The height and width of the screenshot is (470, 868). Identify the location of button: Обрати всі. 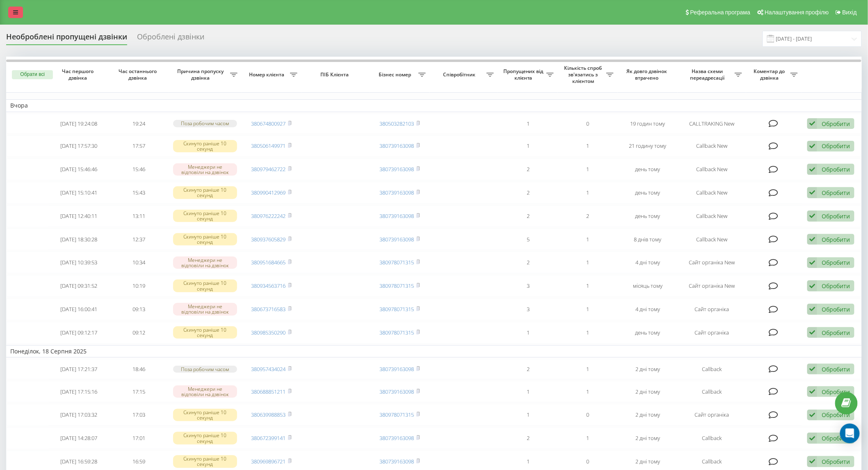
(32, 74).